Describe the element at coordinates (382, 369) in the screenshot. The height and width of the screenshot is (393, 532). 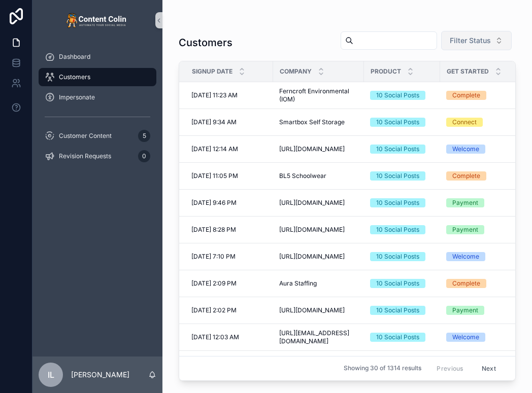
I see `span: Showing 30 of 1314 results` at that location.